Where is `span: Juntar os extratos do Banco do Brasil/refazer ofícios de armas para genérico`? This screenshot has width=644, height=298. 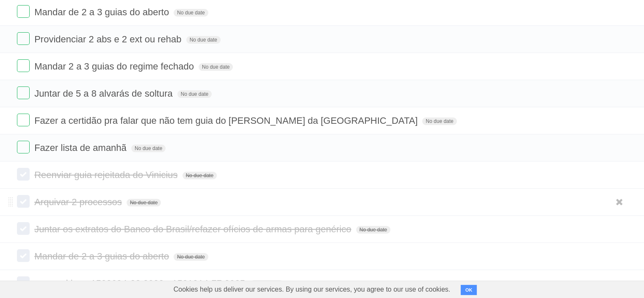 span: Juntar os extratos do Banco do Brasil/refazer ofícios de armas para genérico is located at coordinates (193, 229).